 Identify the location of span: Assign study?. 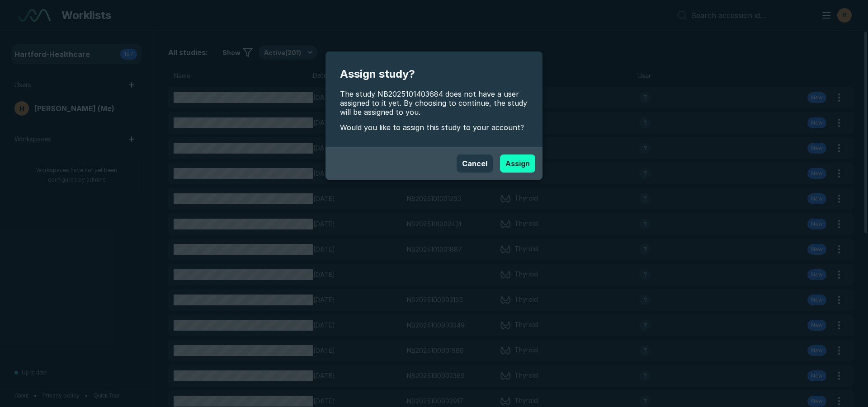
(434, 74).